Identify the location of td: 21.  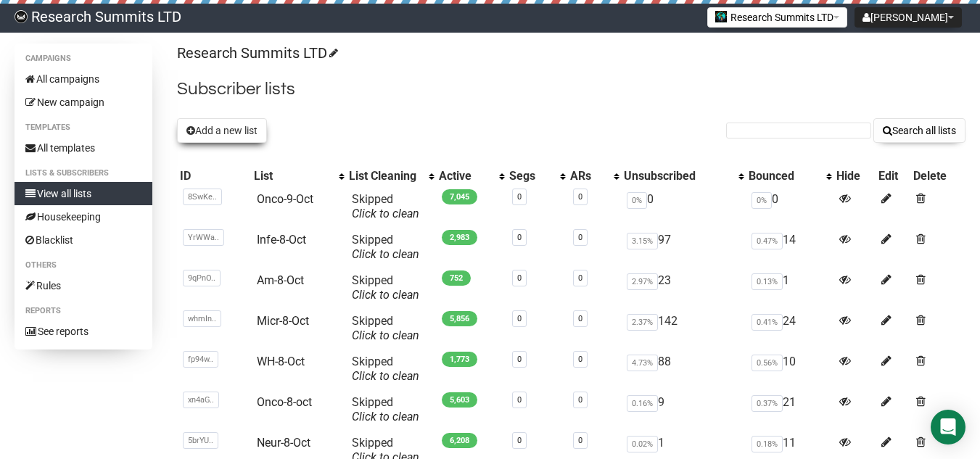
(789, 409).